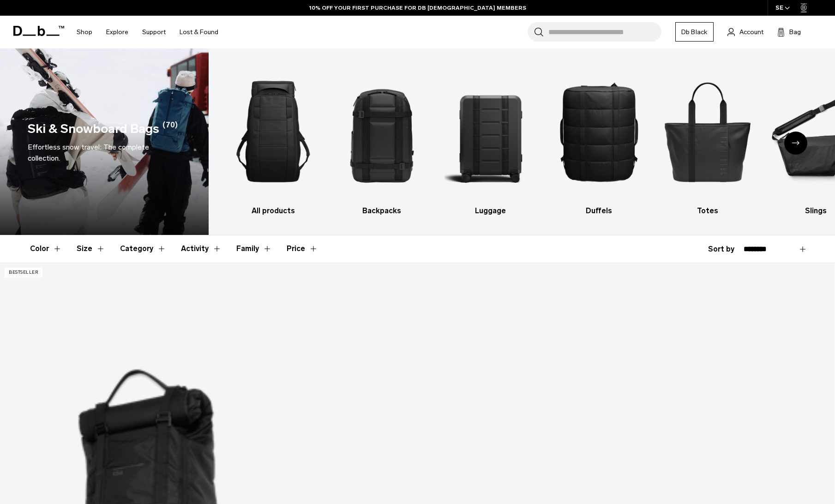 The height and width of the screenshot is (504, 835). I want to click on span: (70), so click(170, 128).